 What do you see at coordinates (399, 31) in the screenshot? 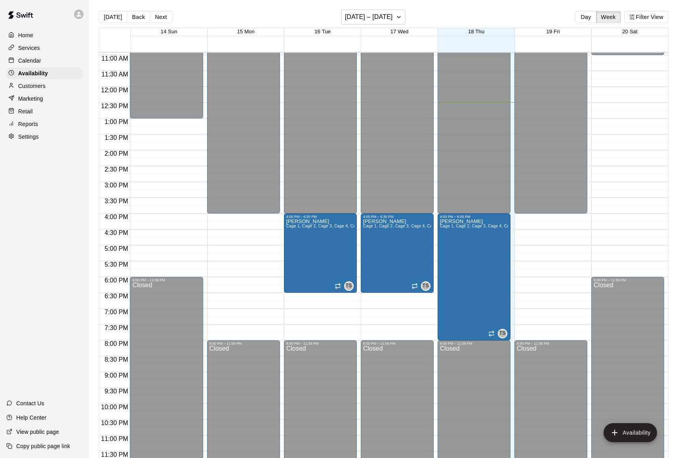
I see `span: 17 Wed` at bounding box center [399, 31].